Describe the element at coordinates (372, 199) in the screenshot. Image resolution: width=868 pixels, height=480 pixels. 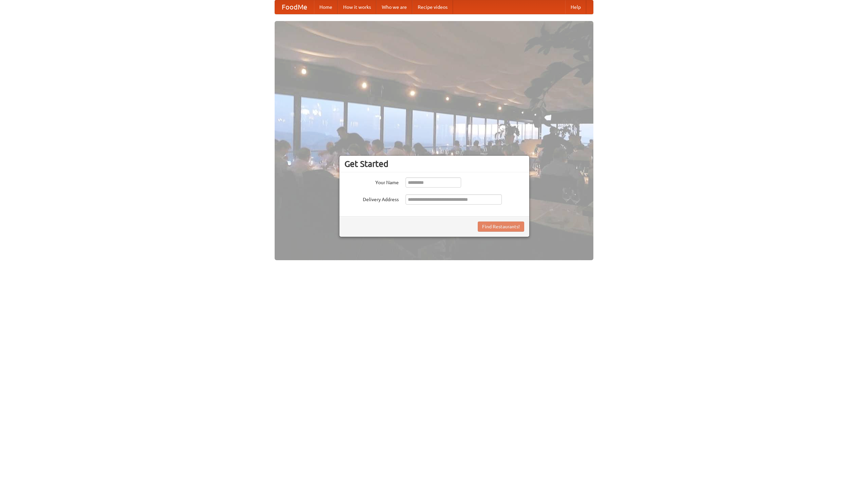
I see `label: Delivery Address` at that location.